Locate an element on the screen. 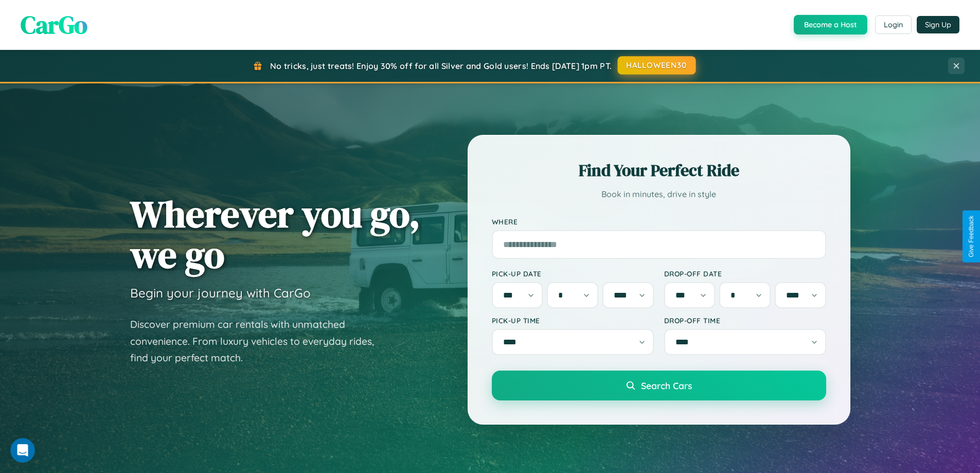 This screenshot has height=473, width=980. p: Book in minutes, drive in style is located at coordinates (659, 194).